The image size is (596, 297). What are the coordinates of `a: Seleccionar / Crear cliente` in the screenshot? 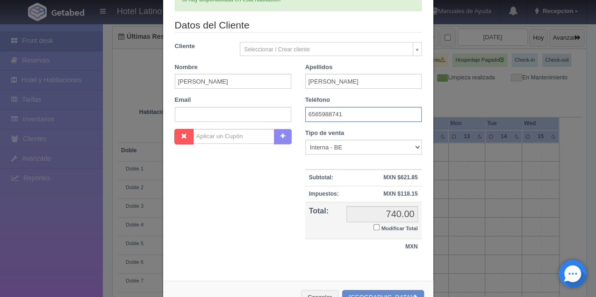 It's located at (331, 49).